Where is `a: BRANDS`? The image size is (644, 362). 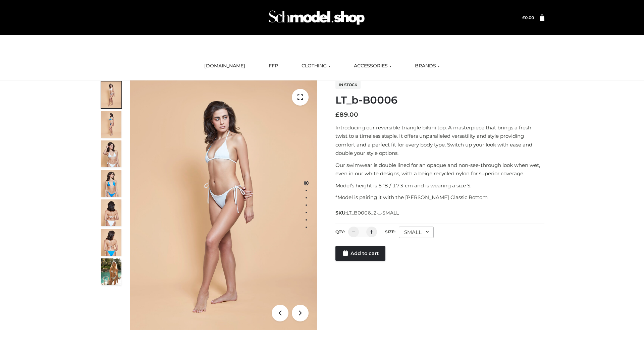 a: BRANDS is located at coordinates (427, 66).